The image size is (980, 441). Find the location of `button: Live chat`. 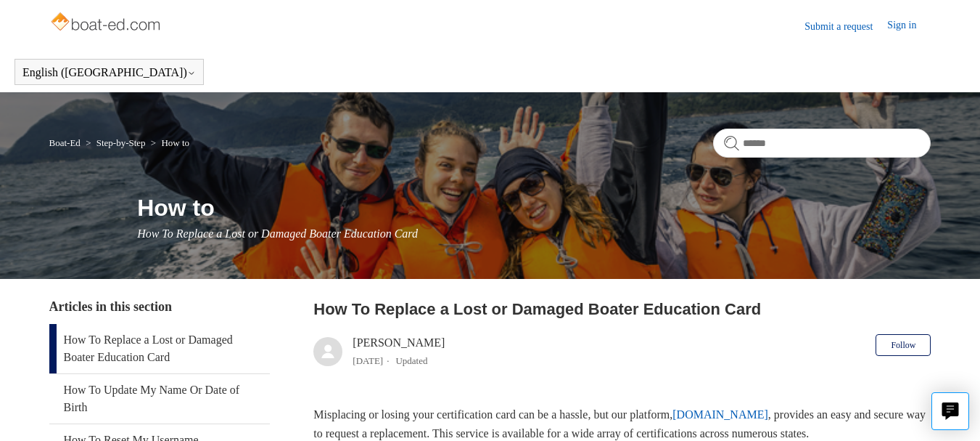

button: Live chat is located at coordinates (951, 411).